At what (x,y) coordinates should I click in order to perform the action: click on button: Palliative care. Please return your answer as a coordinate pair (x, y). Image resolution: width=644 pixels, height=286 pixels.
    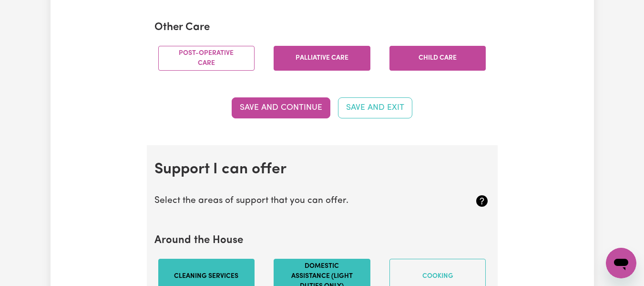
    Looking at the image, I should click on (322, 58).